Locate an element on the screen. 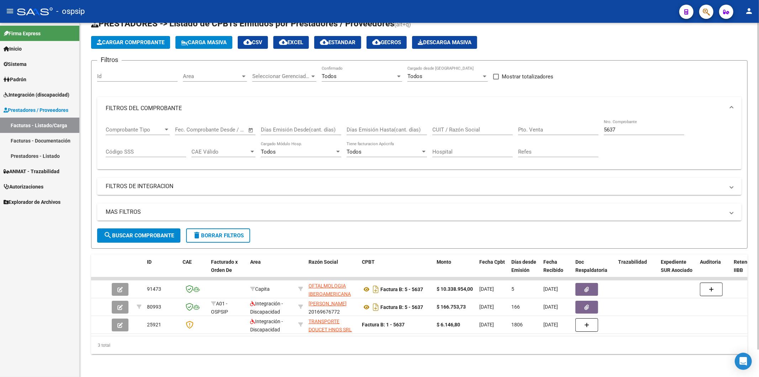 The width and height of the screenshot is (759, 377). div: 30709548286 is located at coordinates (332, 289).